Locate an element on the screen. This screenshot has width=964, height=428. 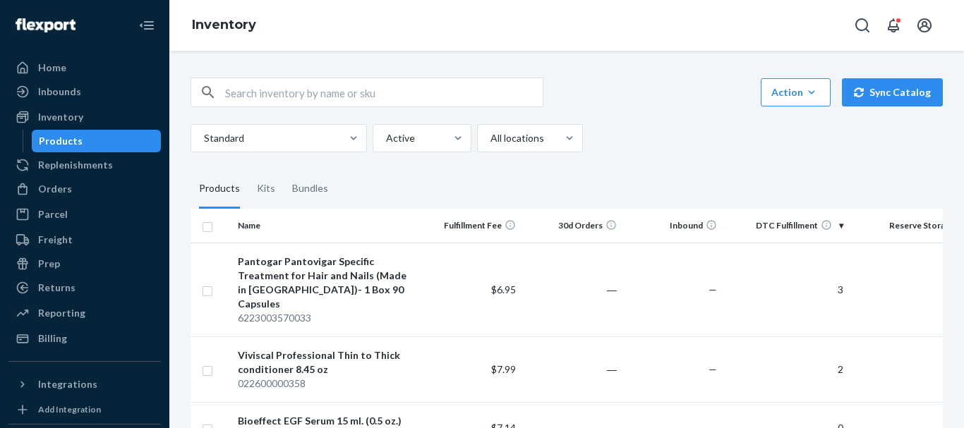
img: Flexport logo is located at coordinates (45, 25).